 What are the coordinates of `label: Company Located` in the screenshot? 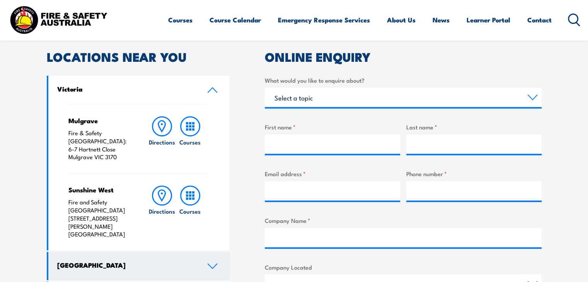 It's located at (403, 267).